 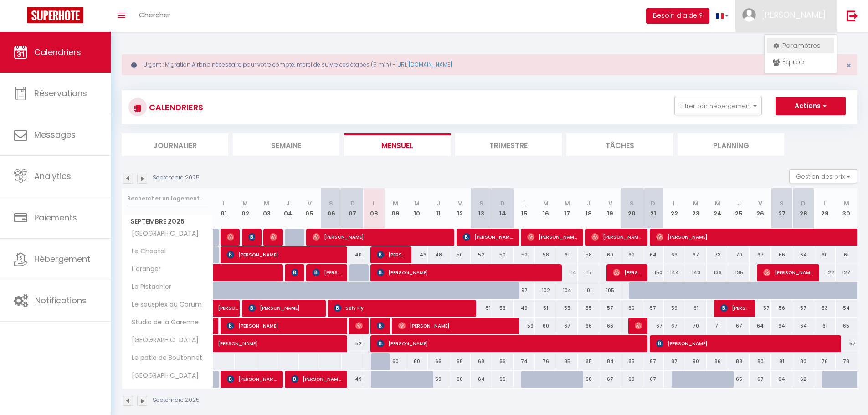 What do you see at coordinates (286, 144) in the screenshot?
I see `li: Semaine` at bounding box center [286, 144].